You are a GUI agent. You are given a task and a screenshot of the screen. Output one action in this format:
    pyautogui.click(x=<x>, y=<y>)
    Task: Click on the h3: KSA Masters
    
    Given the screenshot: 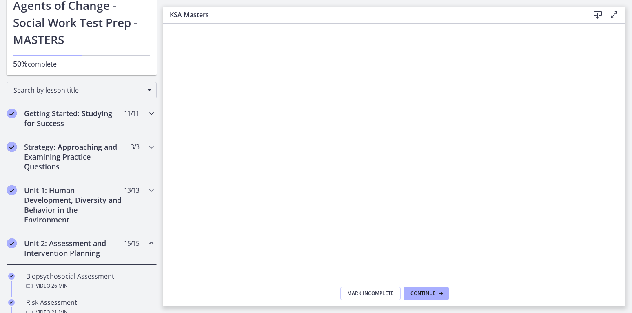 What is the action you would take?
    pyautogui.click(x=373, y=15)
    